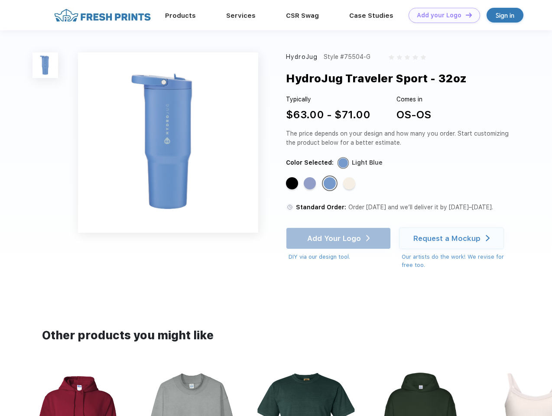  Describe the element at coordinates (347, 57) in the screenshot. I see `div: Style #75504-G` at that location.